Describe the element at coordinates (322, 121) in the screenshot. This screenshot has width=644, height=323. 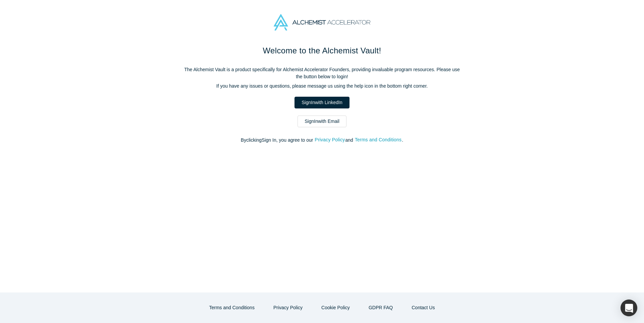
I see `a: SignInwith Email` at that location.